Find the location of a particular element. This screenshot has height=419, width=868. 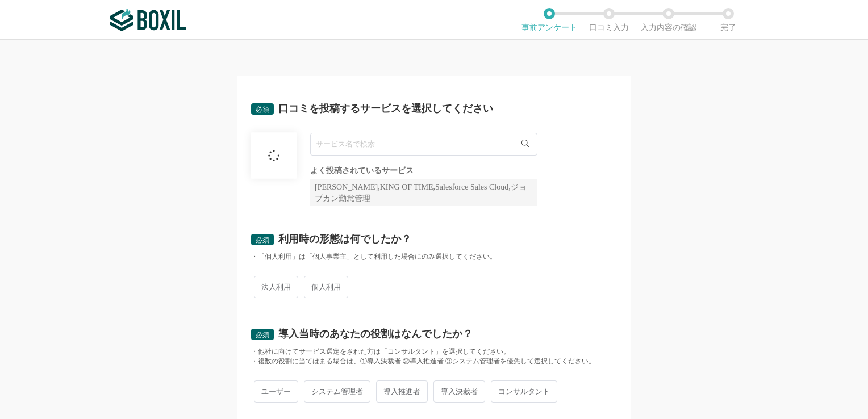

li: 入力内容の確認 is located at coordinates (668, 20).